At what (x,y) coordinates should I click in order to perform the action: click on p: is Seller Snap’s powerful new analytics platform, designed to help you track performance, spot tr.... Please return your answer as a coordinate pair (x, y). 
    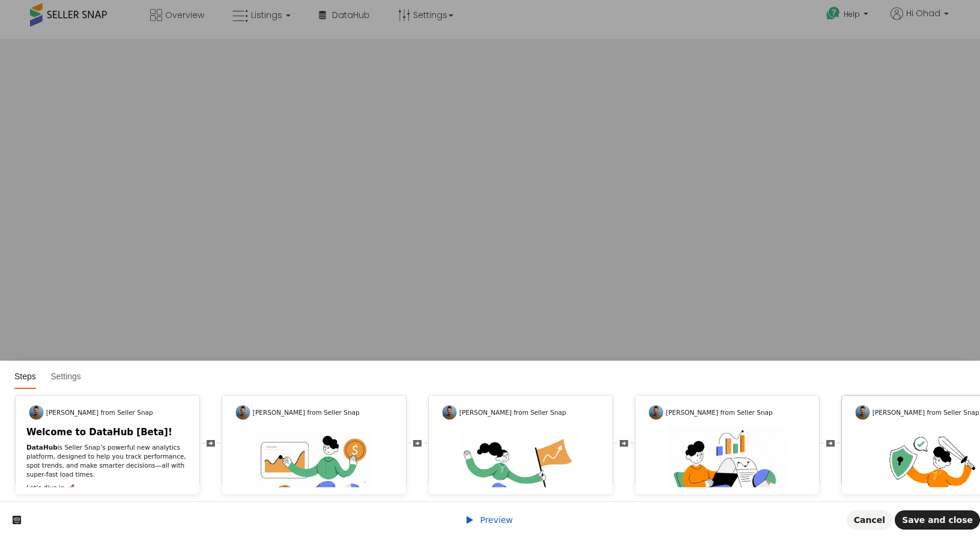
    Looking at the image, I should click on (107, 460).